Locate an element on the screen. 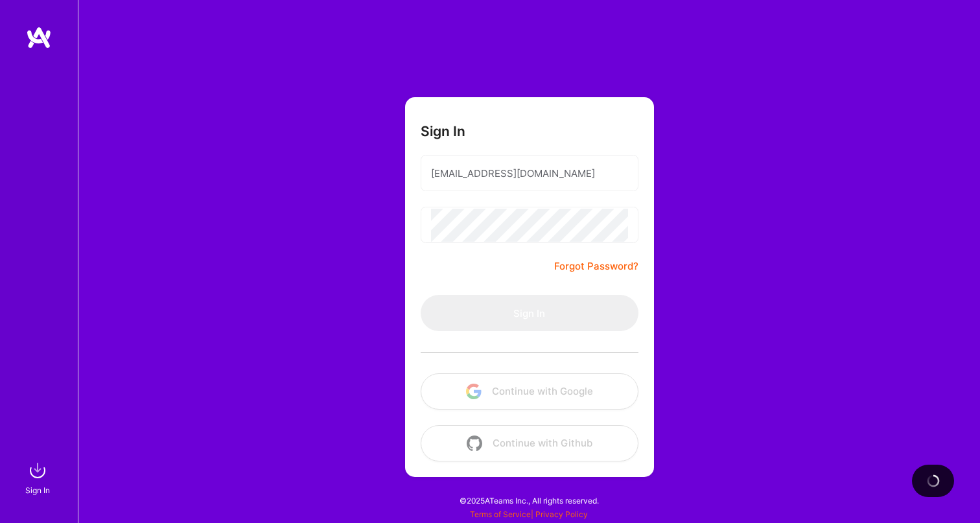 This screenshot has width=980, height=523. img: sign in is located at coordinates (38, 471).